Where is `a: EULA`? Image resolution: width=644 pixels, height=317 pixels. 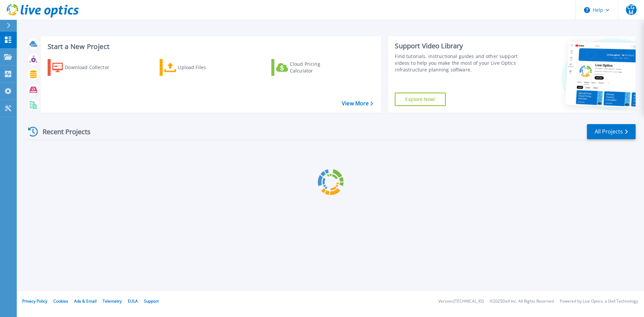 a: EULA is located at coordinates (133, 301).